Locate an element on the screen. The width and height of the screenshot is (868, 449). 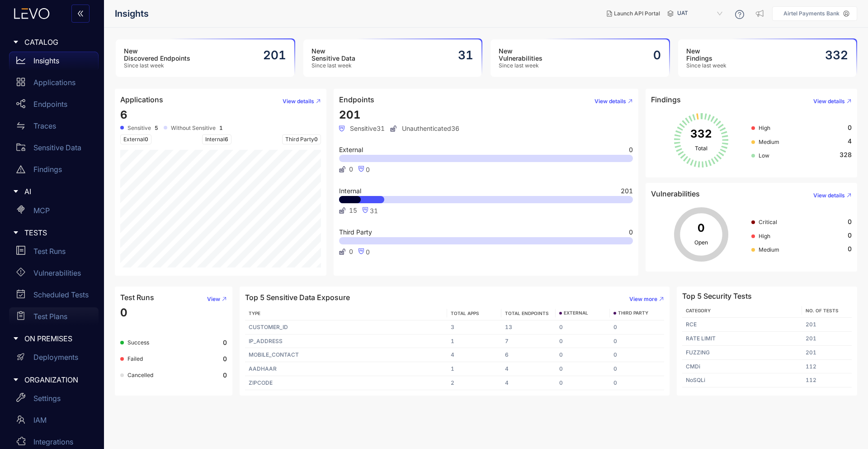
p: Integrations is located at coordinates (53, 442).